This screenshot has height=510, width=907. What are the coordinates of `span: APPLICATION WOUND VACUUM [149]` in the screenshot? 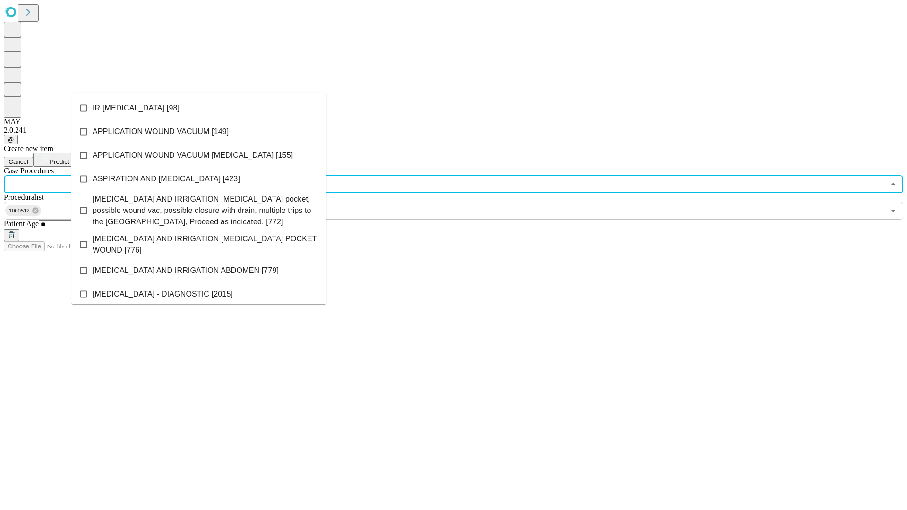 It's located at (161, 132).